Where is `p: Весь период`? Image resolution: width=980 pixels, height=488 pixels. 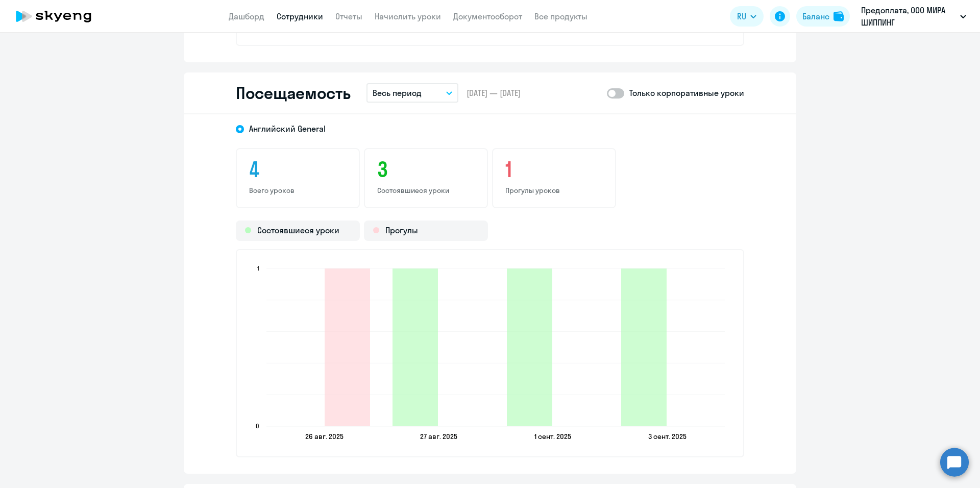
p: Весь период is located at coordinates (397, 92).